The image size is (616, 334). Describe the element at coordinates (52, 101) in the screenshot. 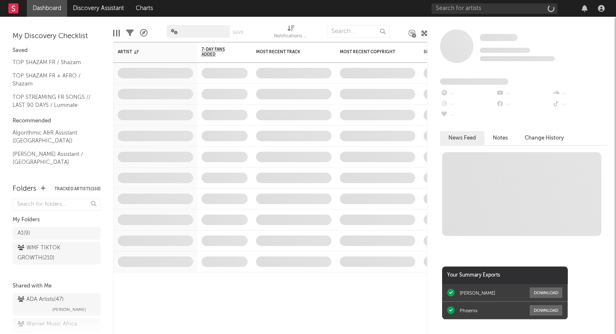

I see `a: TOP STREAMING FR SONGS // LAST 90 DAYS / Luminate` at that location.